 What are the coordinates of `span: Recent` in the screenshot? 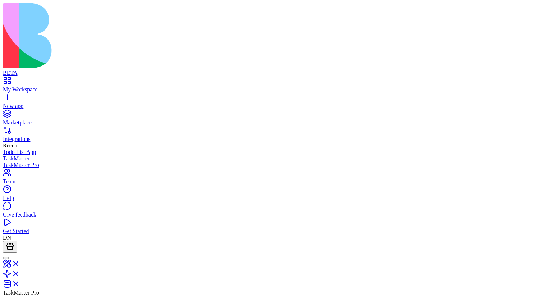 It's located at (11, 145).